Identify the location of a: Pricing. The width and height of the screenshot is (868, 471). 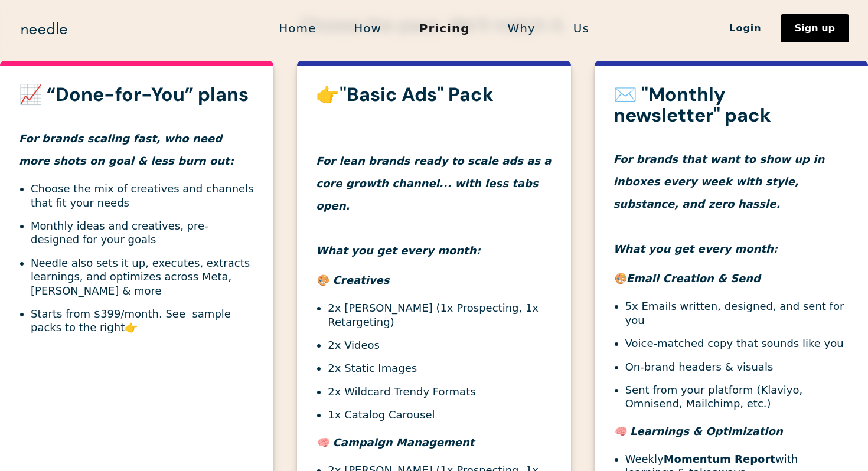
(444, 28).